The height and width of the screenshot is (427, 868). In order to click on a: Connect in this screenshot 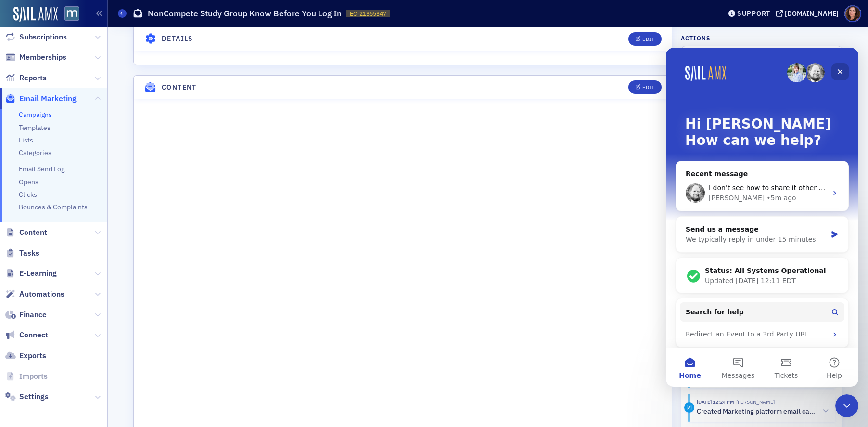, I will do `click(26, 335)`.